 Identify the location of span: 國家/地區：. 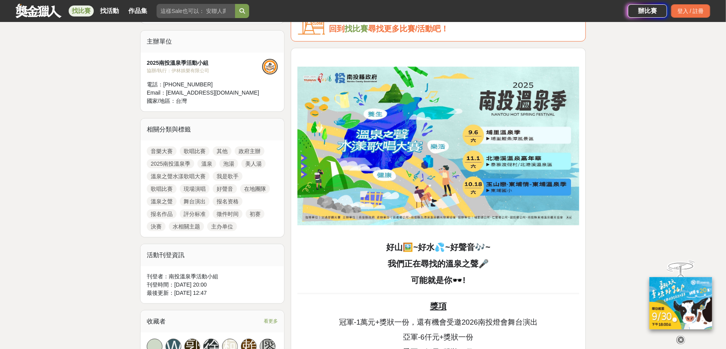
(161, 101).